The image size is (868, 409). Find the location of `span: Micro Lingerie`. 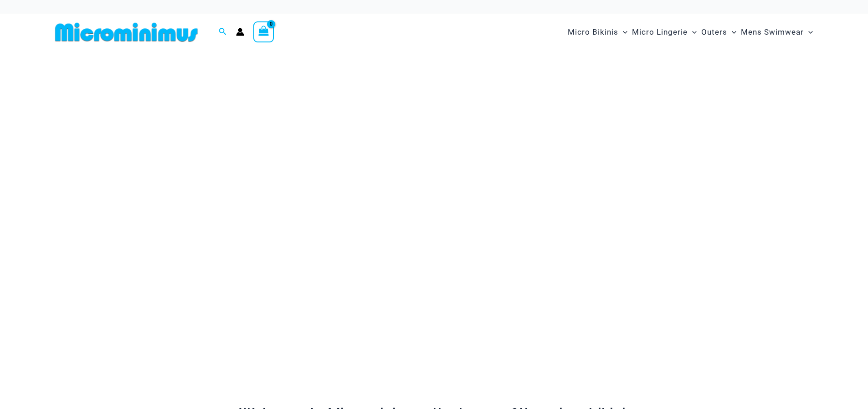

span: Micro Lingerie is located at coordinates (660, 32).